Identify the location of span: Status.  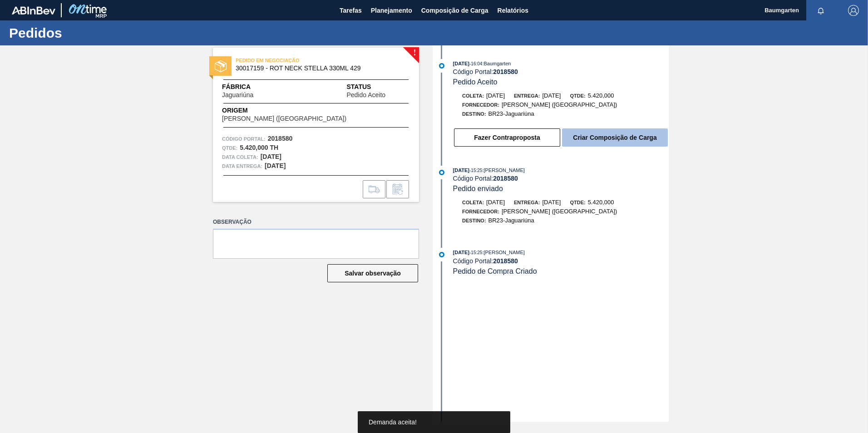
(378, 87).